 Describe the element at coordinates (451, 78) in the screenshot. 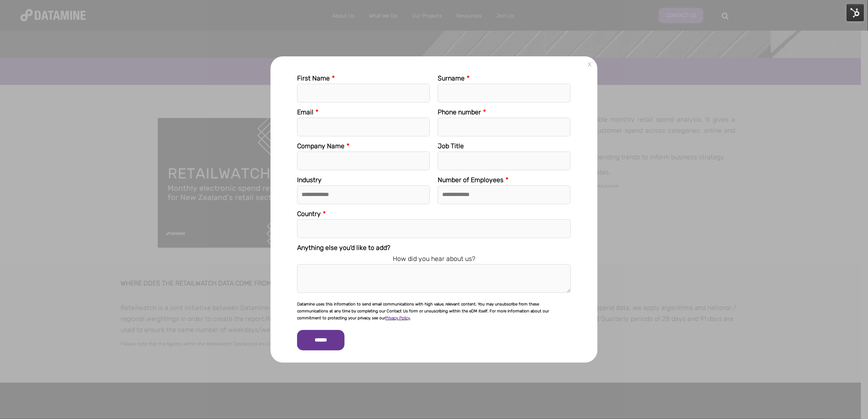

I see `span: Surname` at that location.